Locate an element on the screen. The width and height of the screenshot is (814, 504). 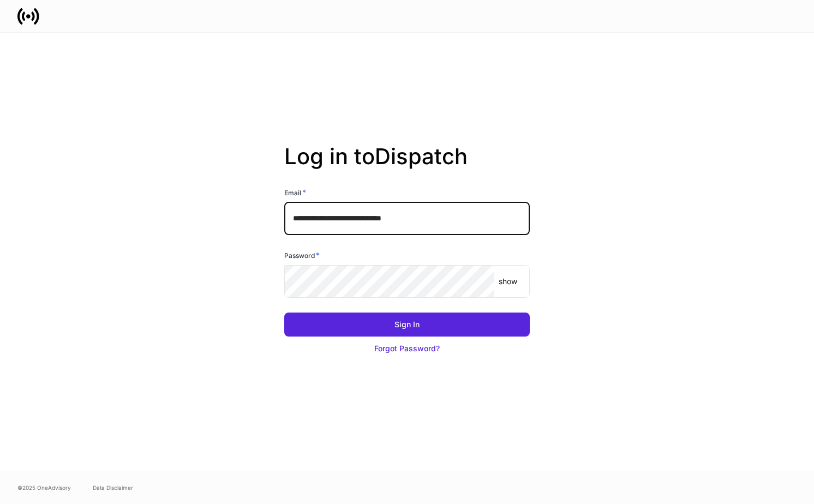
span: © 2025 OneAdvisory is located at coordinates (44, 488).